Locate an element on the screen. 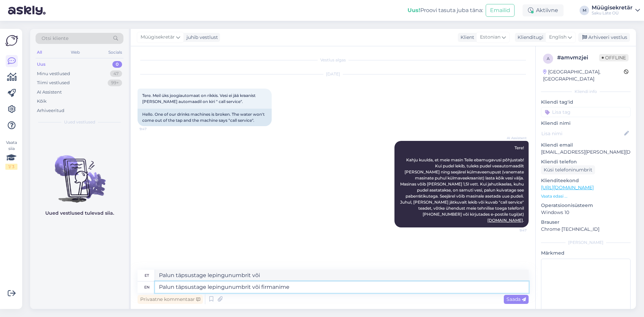  span: Saada is located at coordinates (517, 299).